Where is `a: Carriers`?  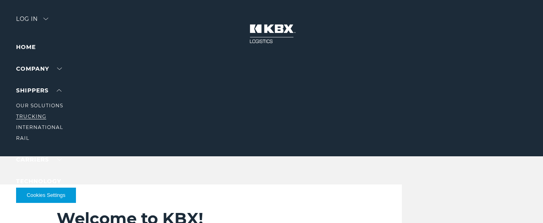 a: Carriers is located at coordinates (39, 160).